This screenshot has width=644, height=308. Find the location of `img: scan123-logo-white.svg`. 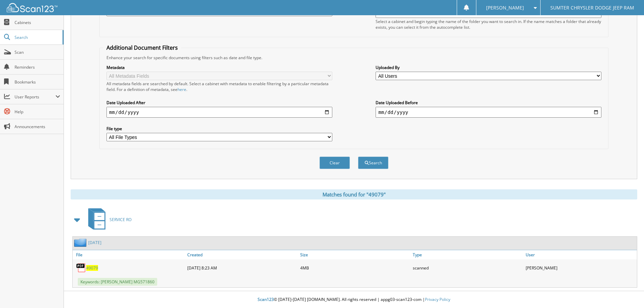

img: scan123-logo-white.svg is located at coordinates (32, 8).